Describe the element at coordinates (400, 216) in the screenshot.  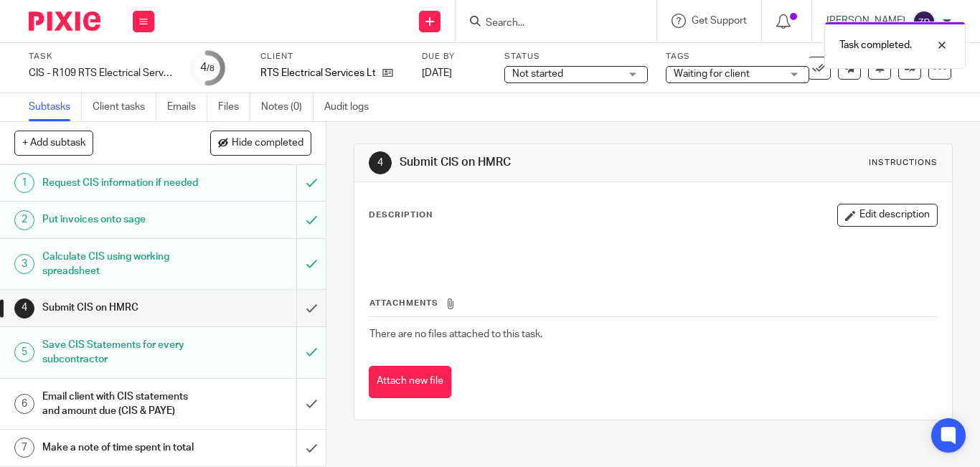
I see `p: Description` at that location.